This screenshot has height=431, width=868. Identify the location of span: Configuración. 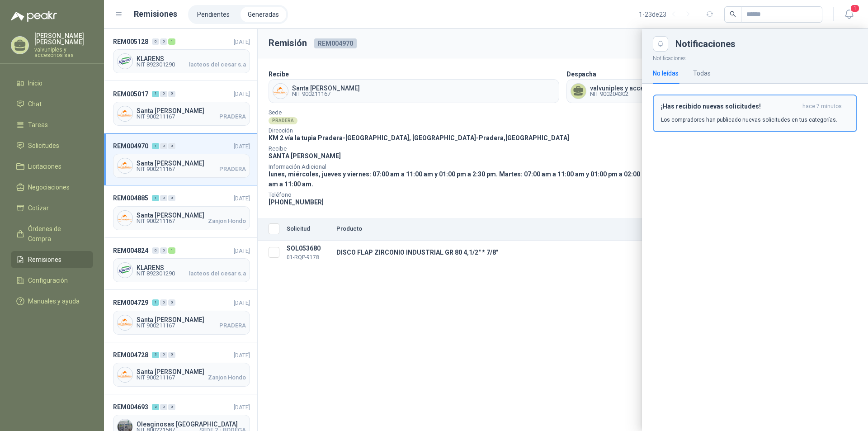
(48, 280).